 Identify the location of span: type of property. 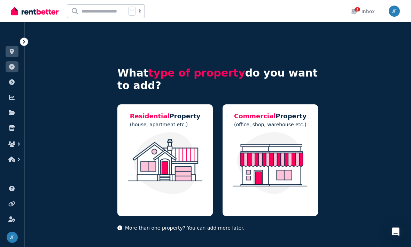
(197, 73).